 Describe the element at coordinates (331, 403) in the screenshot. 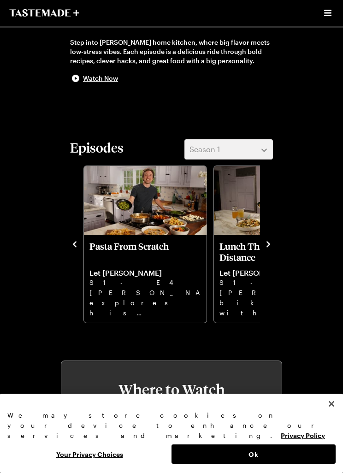

I see `button: Close` at that location.